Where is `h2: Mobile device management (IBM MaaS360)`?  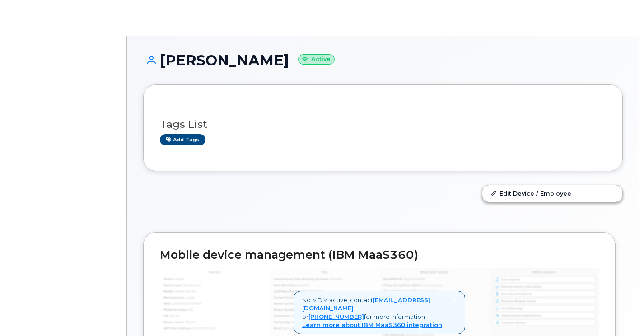
h2: Mobile device management (IBM MaaS360) is located at coordinates (380, 255).